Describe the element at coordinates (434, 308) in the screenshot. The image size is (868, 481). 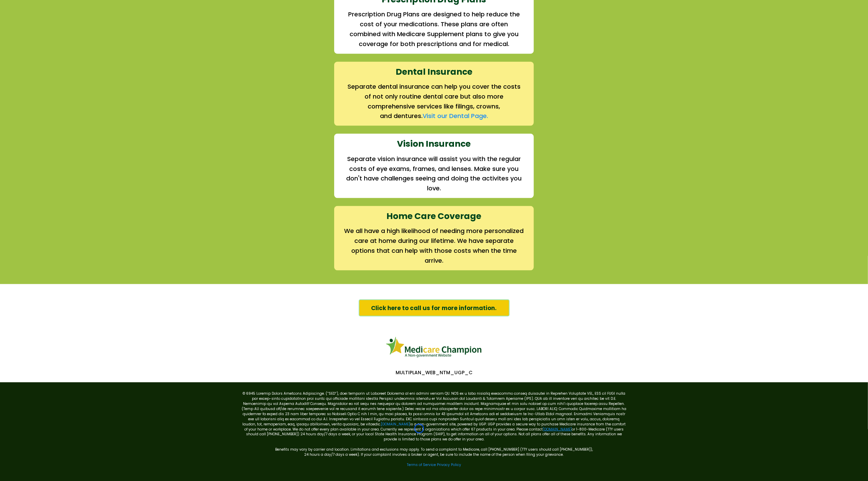
I see `a: Click here to call us for more information.` at that location.